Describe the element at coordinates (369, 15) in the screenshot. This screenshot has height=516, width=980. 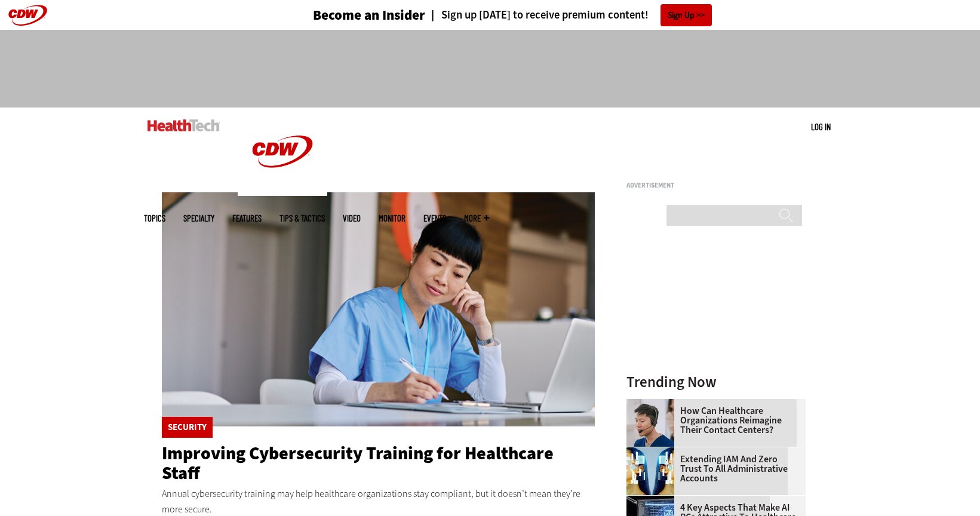
I see `h3: Become an Insider` at that location.